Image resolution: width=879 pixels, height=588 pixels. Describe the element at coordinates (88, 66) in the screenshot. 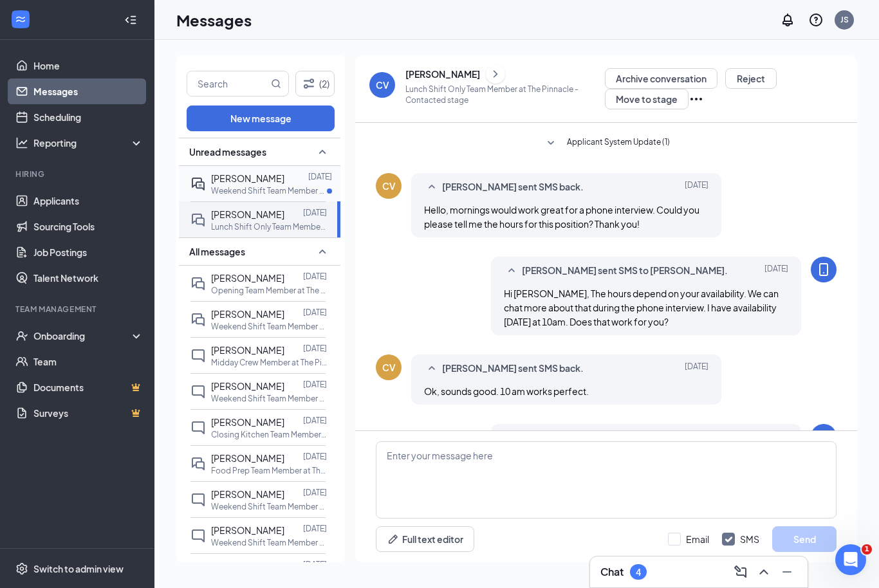

I see `a: Home` at that location.